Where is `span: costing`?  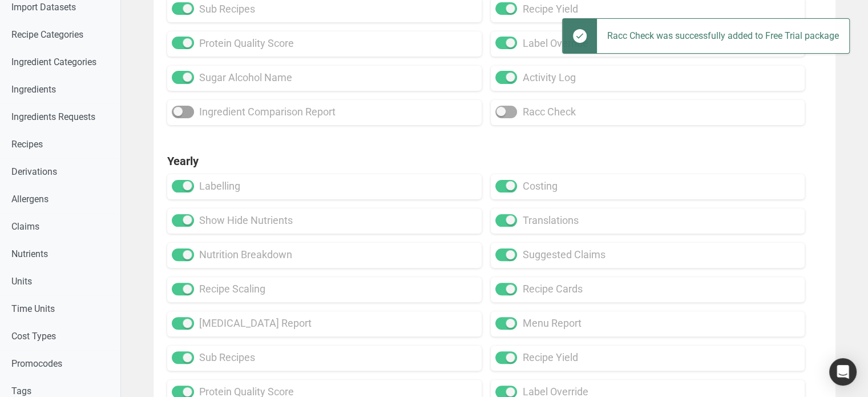 span: costing is located at coordinates (540, 186).